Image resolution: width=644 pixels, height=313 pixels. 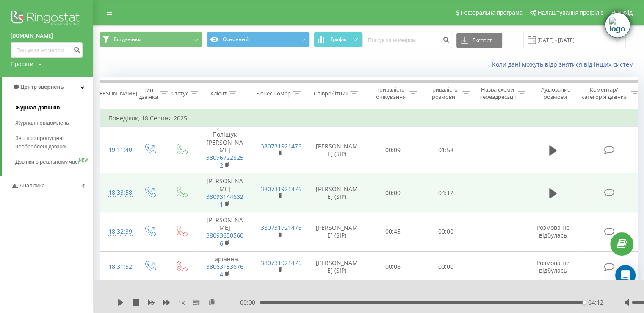 What do you see at coordinates (148, 94) in the screenshot?
I see `div: Тип дзвінка` at bounding box center [148, 94].